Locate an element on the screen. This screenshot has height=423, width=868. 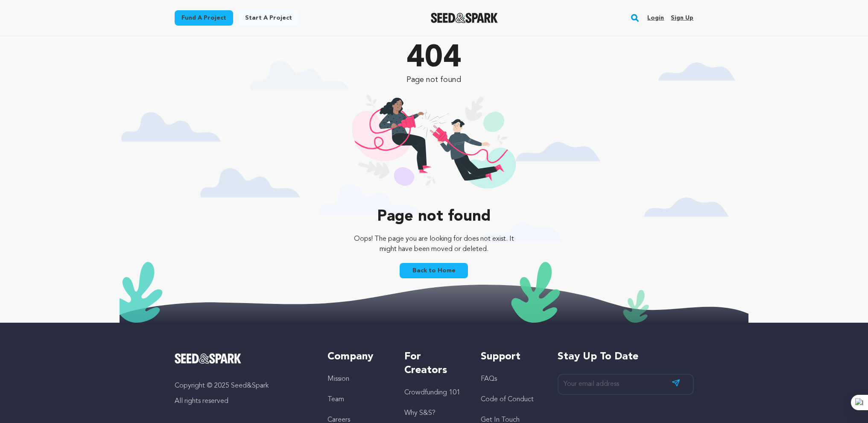
img: 404 illustration is located at coordinates (434, 147).